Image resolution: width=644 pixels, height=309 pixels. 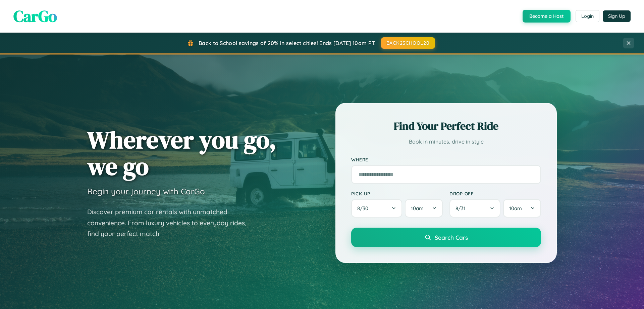 What do you see at coordinates (408, 43) in the screenshot?
I see `button: BACK2SCHOOL20` at bounding box center [408, 43].